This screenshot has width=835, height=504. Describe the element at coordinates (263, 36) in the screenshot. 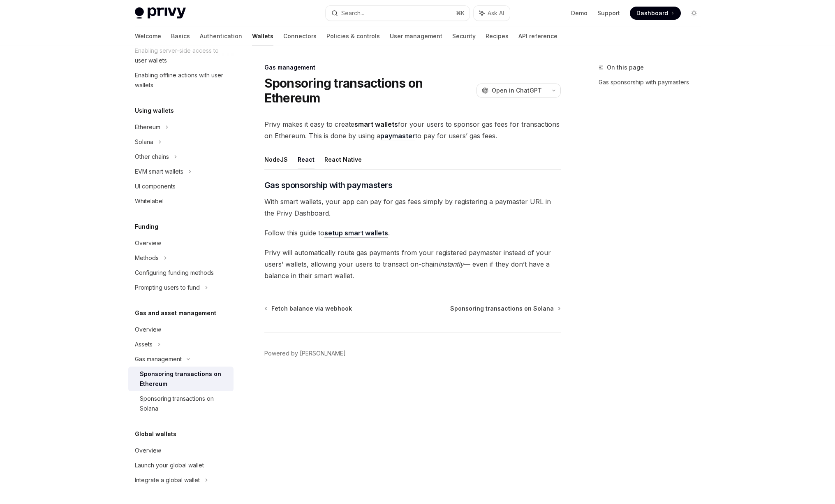

I see `a: Wallets` at that location.